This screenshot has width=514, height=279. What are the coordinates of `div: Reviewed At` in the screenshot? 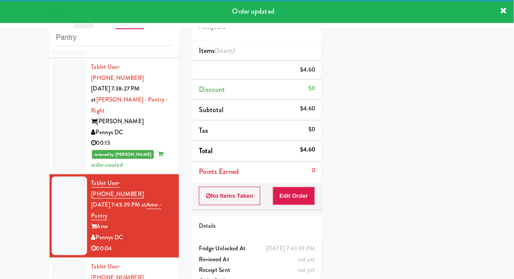 It's located at (257, 260).